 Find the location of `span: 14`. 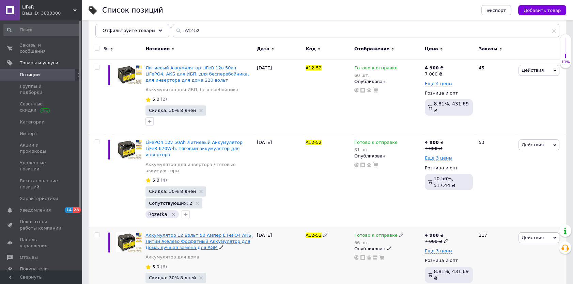

span: 14 is located at coordinates (68, 210).